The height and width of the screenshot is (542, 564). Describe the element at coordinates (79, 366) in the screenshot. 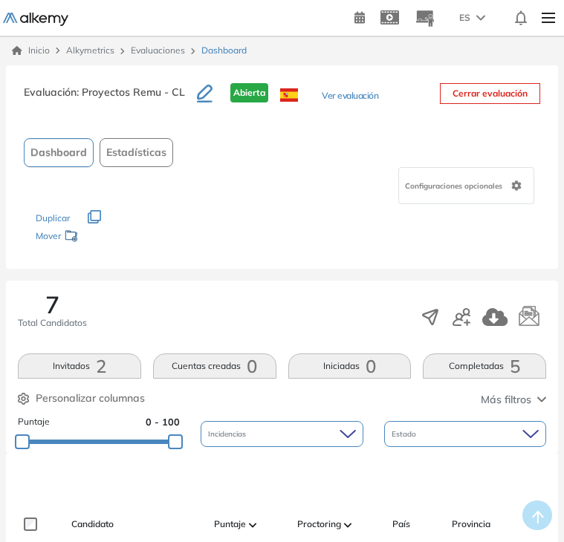

I see `button: Invitados2` at that location.